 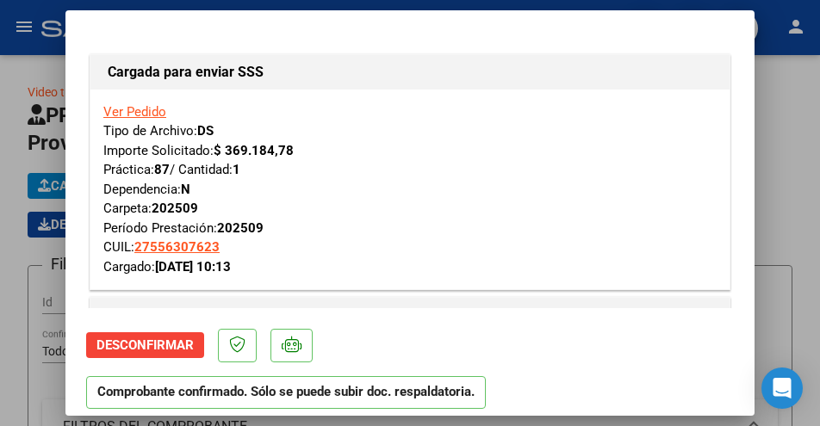 I want to click on p: Comprobante confirmado. Sólo se puede subir doc. respaldatoria., so click(x=286, y=393).